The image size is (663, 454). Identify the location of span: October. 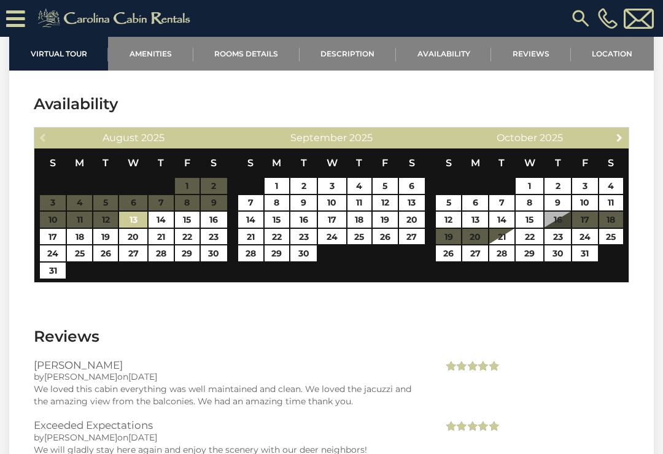
(517, 138).